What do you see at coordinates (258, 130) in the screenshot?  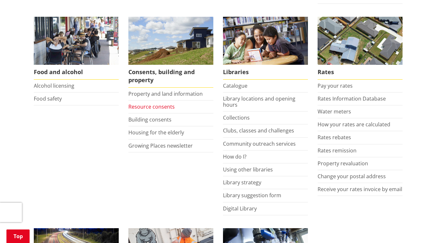 I see `a: Clubs, classes and challenges` at bounding box center [258, 130].